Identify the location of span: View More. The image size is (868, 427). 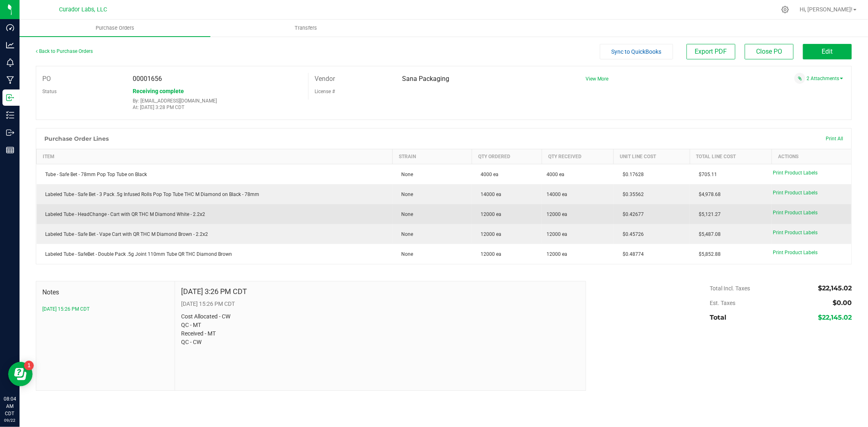
(597, 79).